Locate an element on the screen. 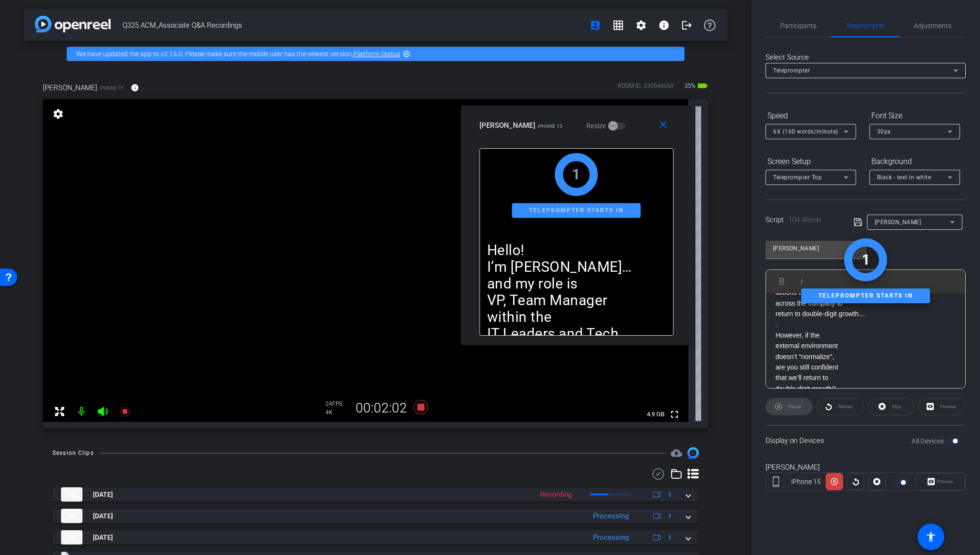 The image size is (980, 555). a: Platform Status is located at coordinates (376, 54).